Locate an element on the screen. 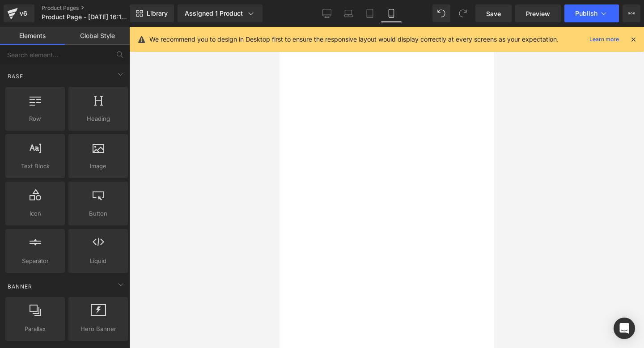  span: Parallax is located at coordinates (35, 329).